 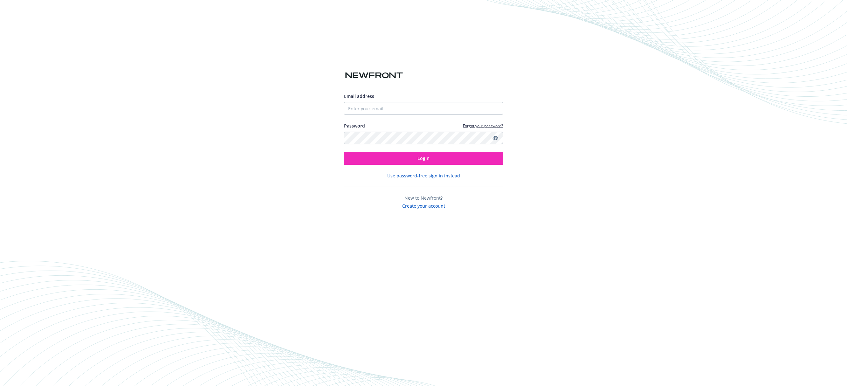 I want to click on label: Password, so click(x=354, y=126).